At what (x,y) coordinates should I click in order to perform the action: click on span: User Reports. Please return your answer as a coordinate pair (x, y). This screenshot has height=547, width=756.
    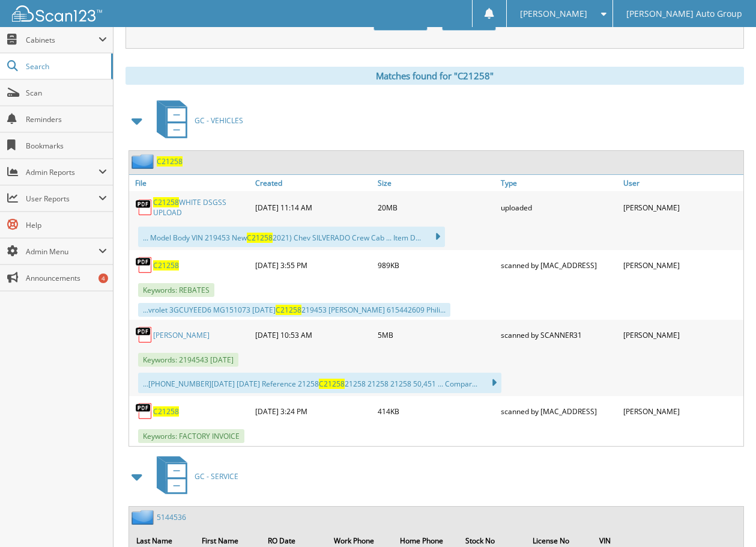
    Looking at the image, I should click on (62, 199).